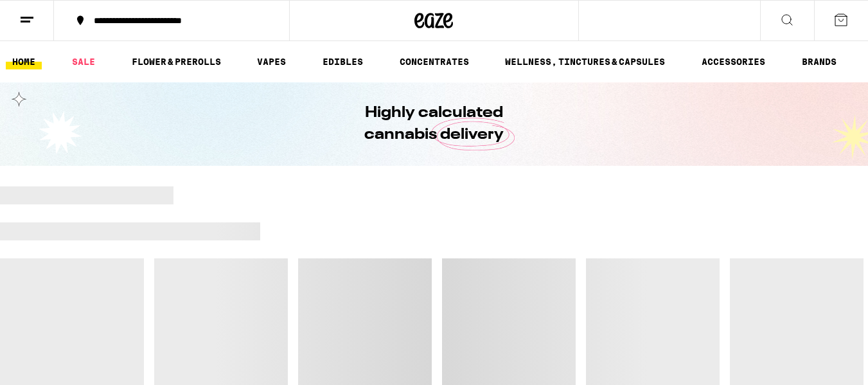 The width and height of the screenshot is (868, 385). Describe the element at coordinates (342, 62) in the screenshot. I see `a: EDIBLES` at that location.